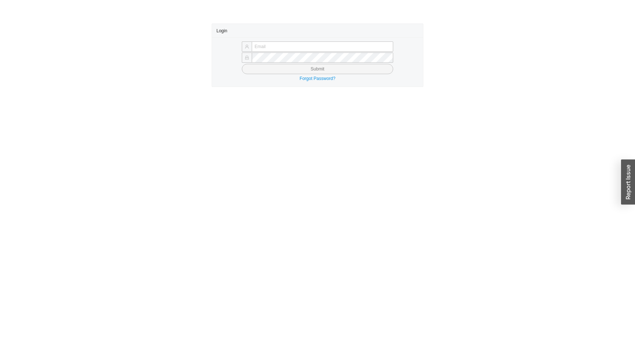 This screenshot has width=635, height=364. What do you see at coordinates (322, 47) in the screenshot?
I see `input: Email` at bounding box center [322, 47].